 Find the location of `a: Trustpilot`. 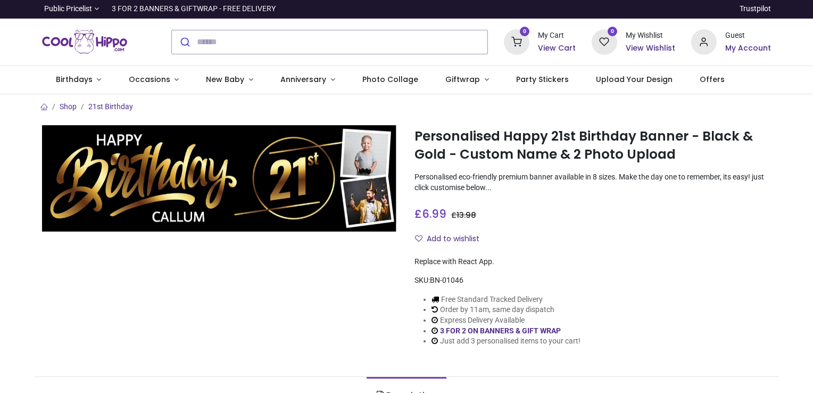

a: Trustpilot is located at coordinates (755, 9).